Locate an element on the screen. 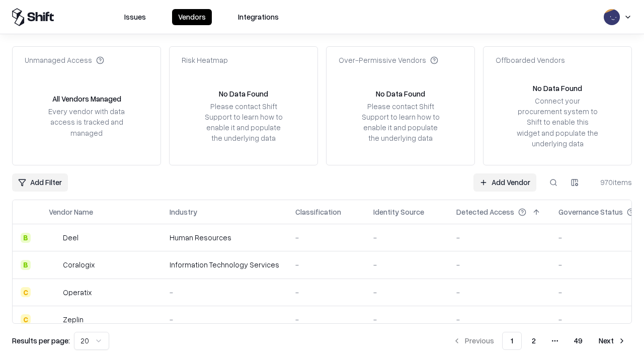  img: Coralogix is located at coordinates (54, 265).